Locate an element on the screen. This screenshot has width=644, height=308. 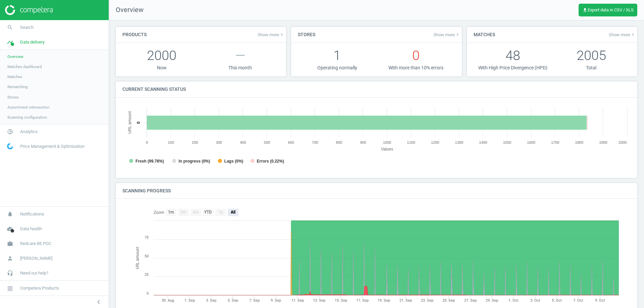
p: With High Price Divergence (HPD) is located at coordinates (513, 68).